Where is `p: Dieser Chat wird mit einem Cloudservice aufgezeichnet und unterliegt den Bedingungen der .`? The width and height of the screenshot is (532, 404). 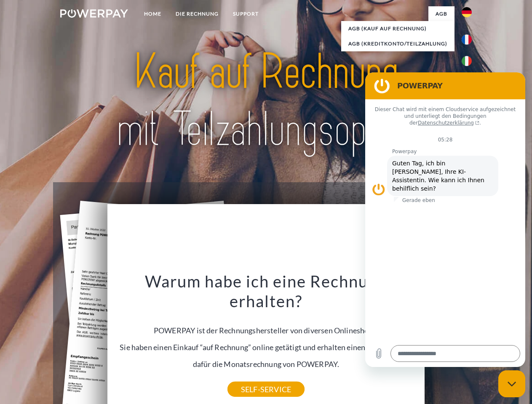 p: Dieser Chat wird mit einem Cloudservice aufgezeichnet und unterliegt den Bedingungen der . is located at coordinates (80, 44).